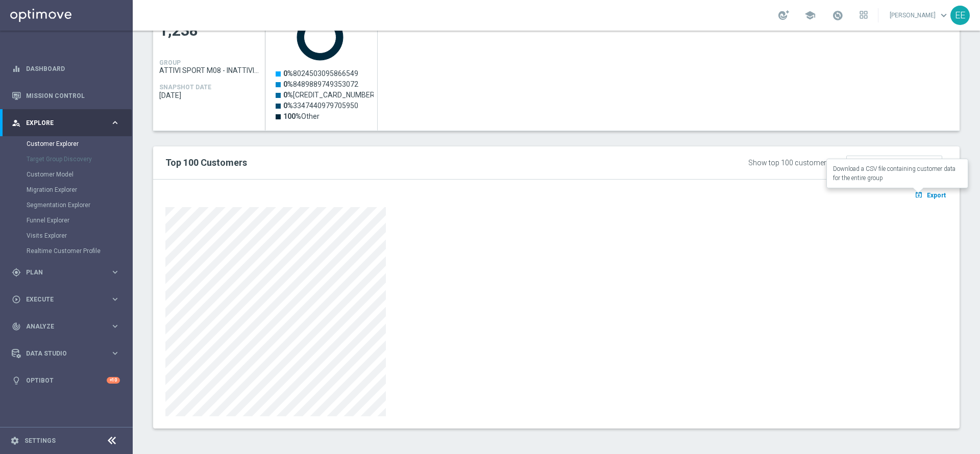 The image size is (980, 454). Describe the element at coordinates (793, 163) in the screenshot. I see `div: Show top 100 customers by` at that location.